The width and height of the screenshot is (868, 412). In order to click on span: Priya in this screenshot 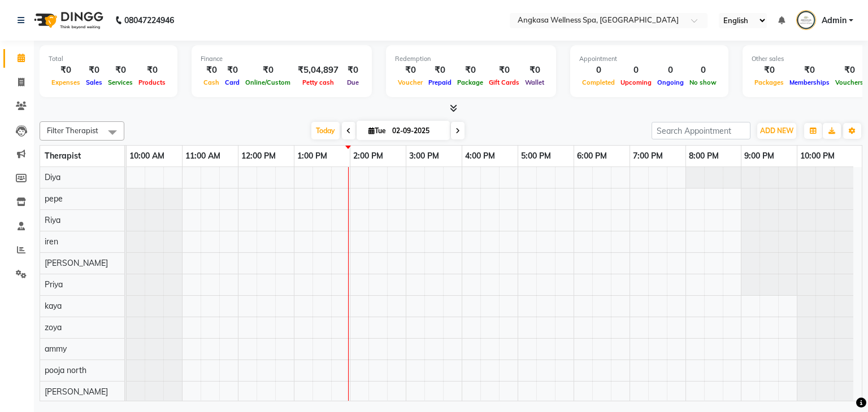, I will do `click(54, 285)`.